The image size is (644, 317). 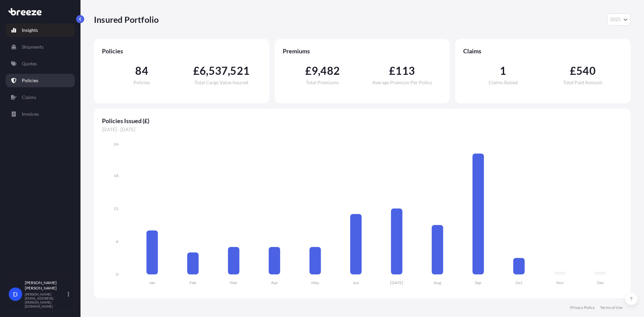 What do you see at coordinates (116, 208) in the screenshot?
I see `tspan: 12` at bounding box center [116, 208].